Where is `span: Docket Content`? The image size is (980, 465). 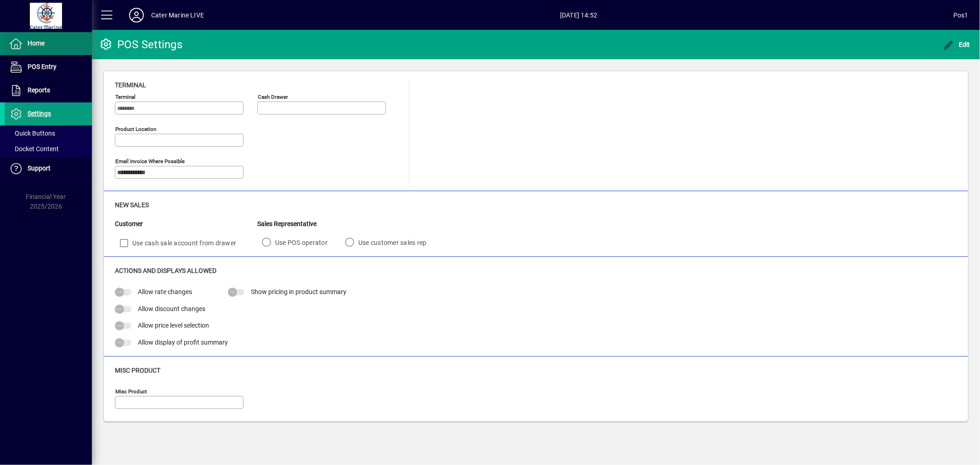 span: Docket Content is located at coordinates (34, 149).